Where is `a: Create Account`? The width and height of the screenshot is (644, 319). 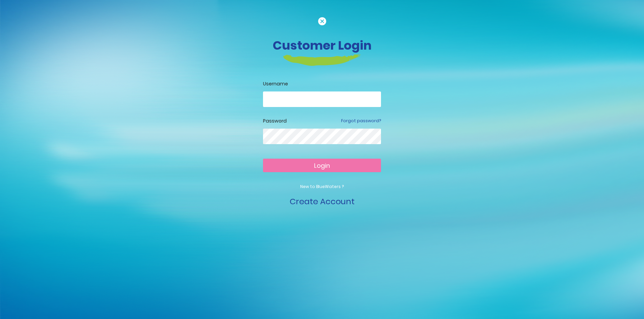
a: Create Account is located at coordinates (322, 201).